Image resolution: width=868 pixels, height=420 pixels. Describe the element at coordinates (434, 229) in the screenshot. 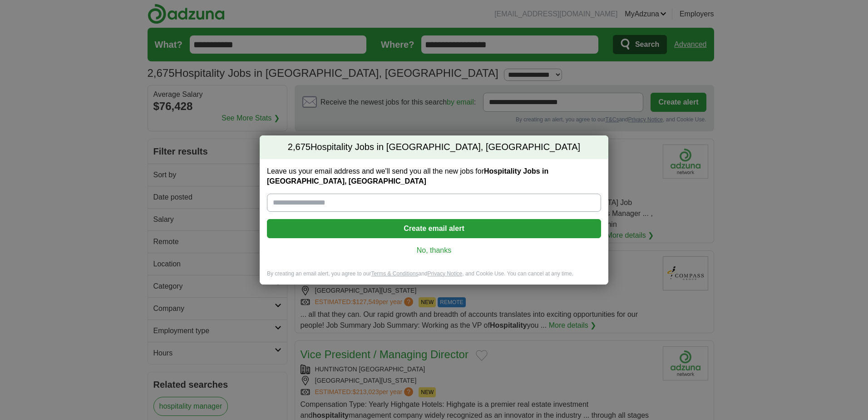

I see `button: Create email alert` at that location.